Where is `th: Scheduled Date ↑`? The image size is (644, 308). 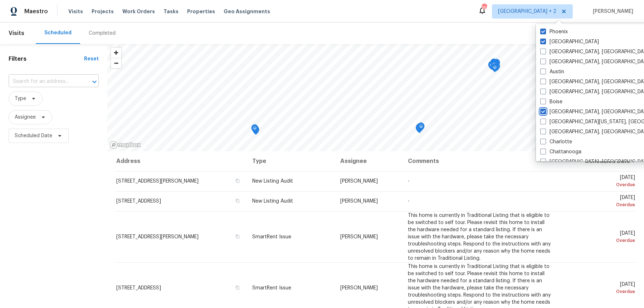 th: Scheduled Date ↑ is located at coordinates (597, 161).